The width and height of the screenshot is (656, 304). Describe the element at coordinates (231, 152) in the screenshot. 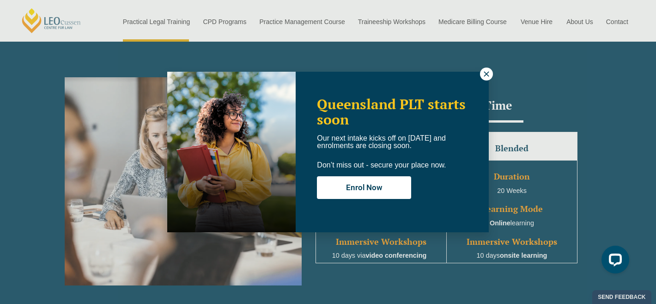

I see `img: Woman in yellow blouse holding folders looking to the right and smiling` at that location.